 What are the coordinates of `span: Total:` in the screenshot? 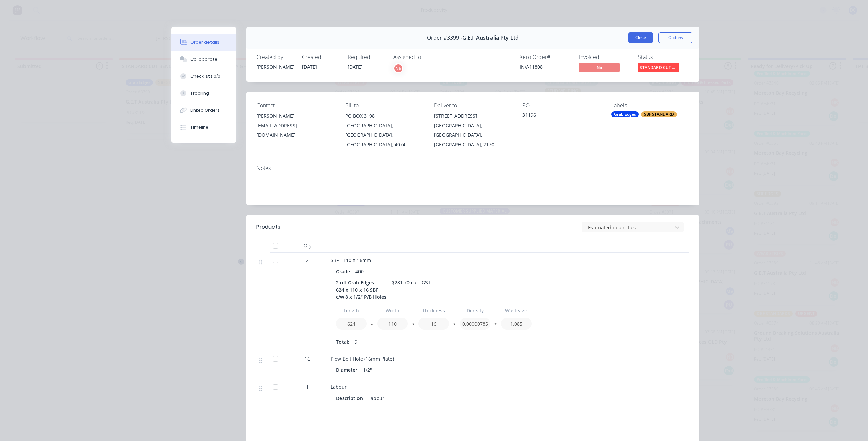 It's located at (342, 341).